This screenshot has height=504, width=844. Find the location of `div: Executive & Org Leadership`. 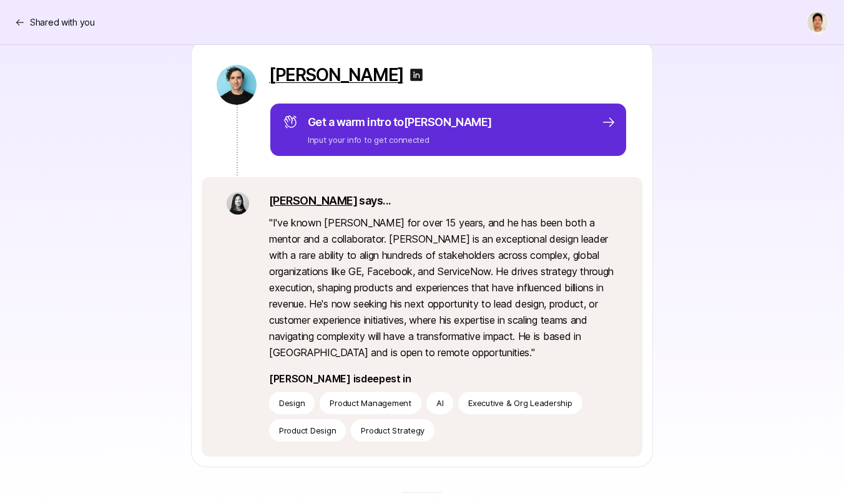

div: Executive & Org Leadership is located at coordinates (520, 403).